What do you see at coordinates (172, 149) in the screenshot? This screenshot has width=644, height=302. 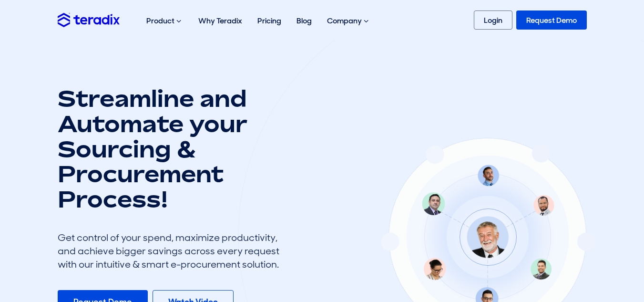 I see `h1: Streamline and Automate your Sourcing & Procurement Process!` at bounding box center [172, 149].